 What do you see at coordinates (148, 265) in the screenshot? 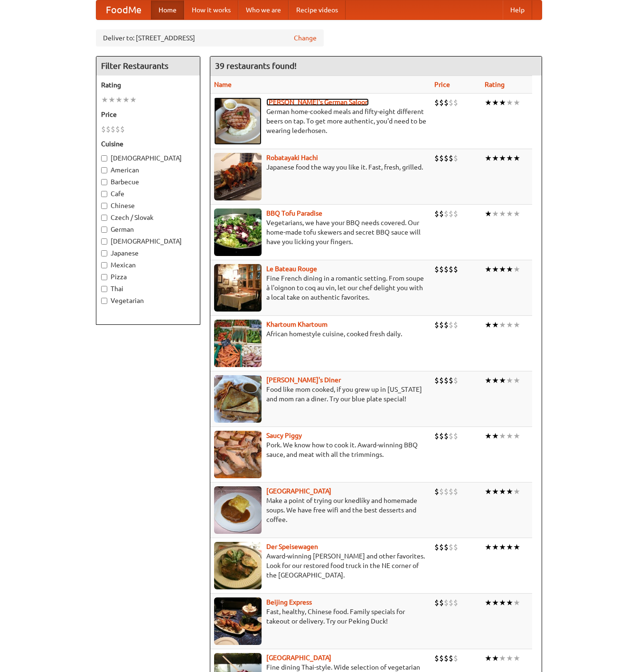
I see `label: Mexican` at bounding box center [148, 265].